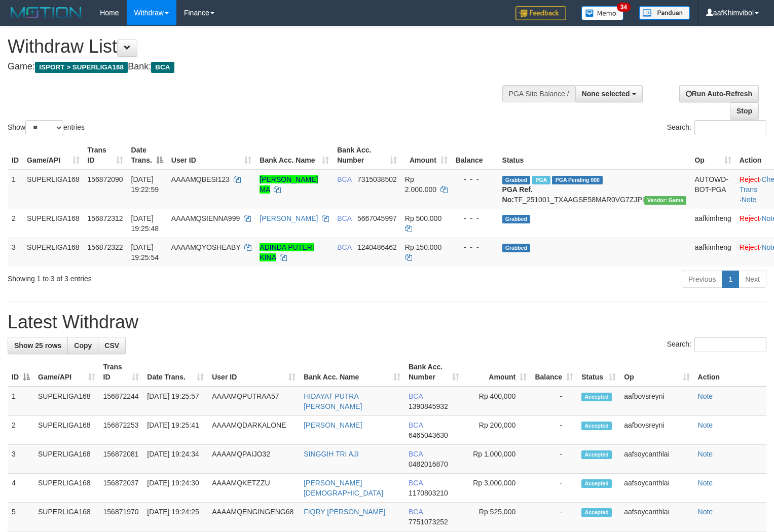 Image resolution: width=774 pixels, height=532 pixels. What do you see at coordinates (83, 345) in the screenshot?
I see `a: Copy` at bounding box center [83, 345].